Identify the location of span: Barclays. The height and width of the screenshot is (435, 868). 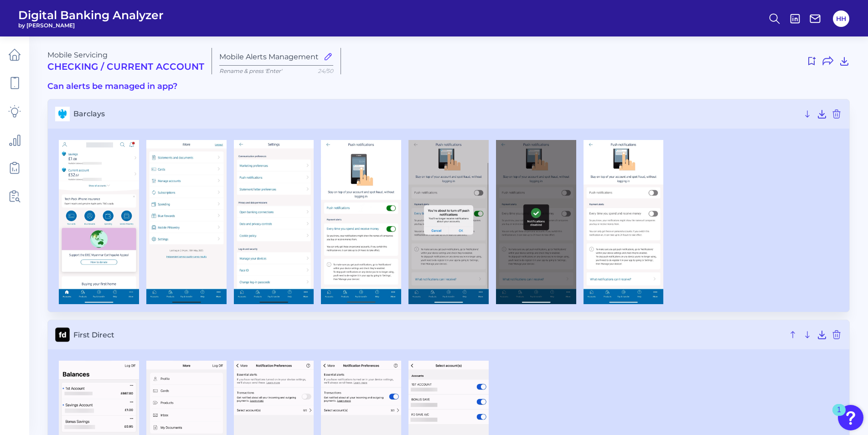
(436, 113).